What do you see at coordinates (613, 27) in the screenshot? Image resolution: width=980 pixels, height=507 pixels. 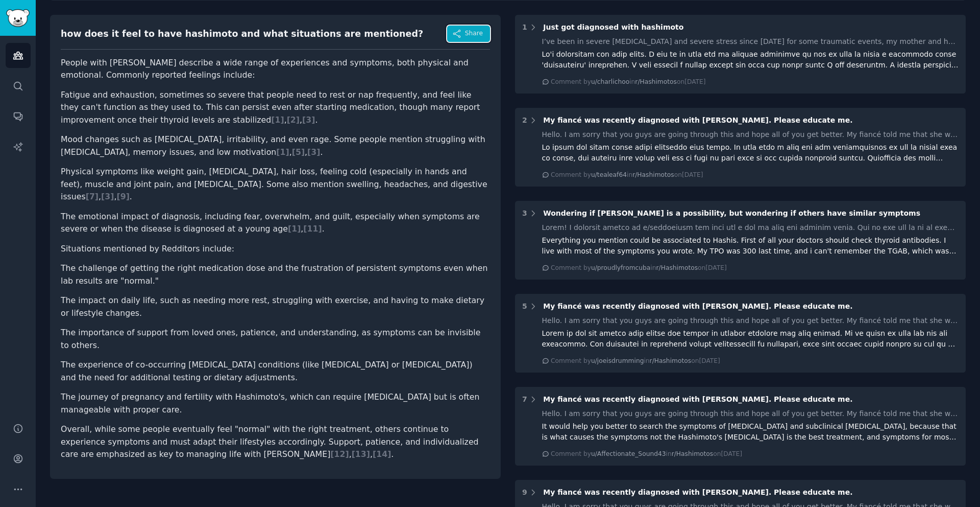 I see `span: Just got diagnosed with hashimoto` at bounding box center [613, 27].